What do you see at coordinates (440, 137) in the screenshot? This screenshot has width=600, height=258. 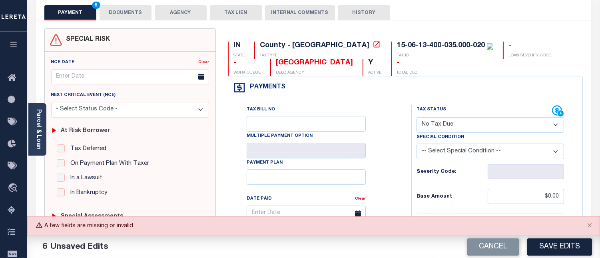 I see `label: Special Condition` at bounding box center [440, 137].